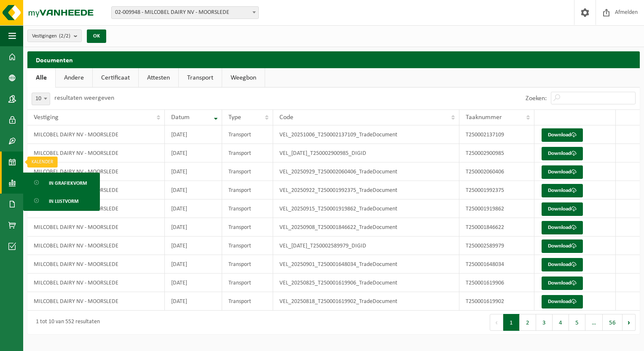  I want to click on a: Transport, so click(200, 78).